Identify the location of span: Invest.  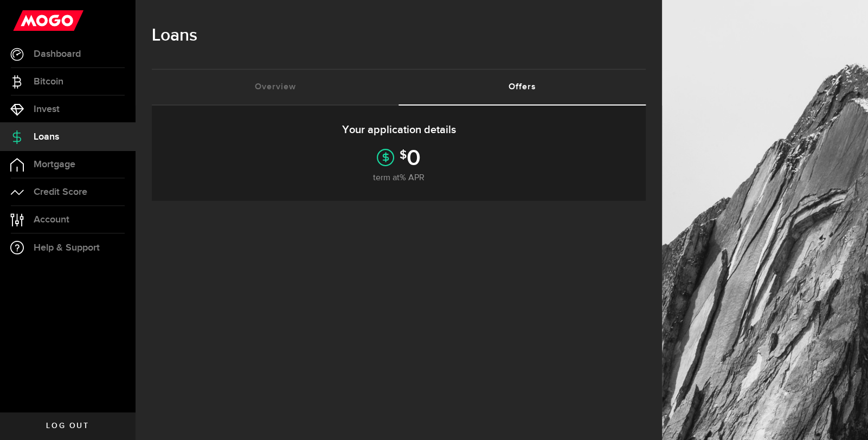
(47, 109).